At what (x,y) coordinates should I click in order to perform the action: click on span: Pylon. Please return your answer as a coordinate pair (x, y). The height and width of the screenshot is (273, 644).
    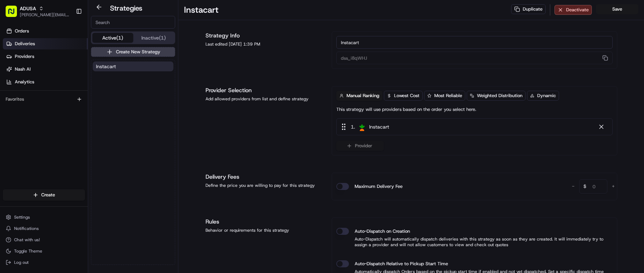
    Looking at the image, I should click on (78, 122).